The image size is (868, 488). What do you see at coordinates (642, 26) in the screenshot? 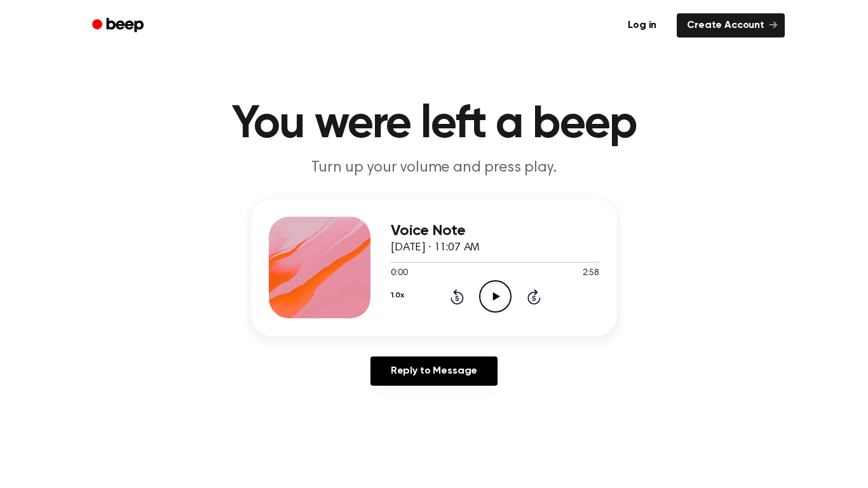
I see `a: Log in` at bounding box center [642, 26].